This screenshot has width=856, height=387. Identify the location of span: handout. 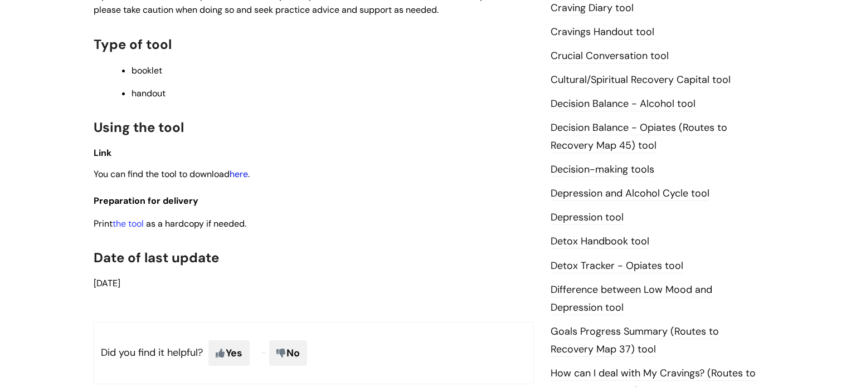
(148, 93).